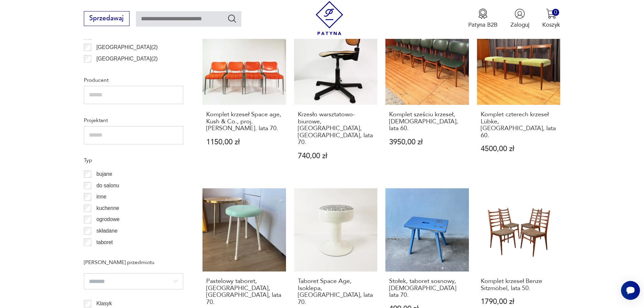 This screenshot has width=644, height=308. Describe the element at coordinates (104, 303) in the screenshot. I see `p: Klasyk` at that location.